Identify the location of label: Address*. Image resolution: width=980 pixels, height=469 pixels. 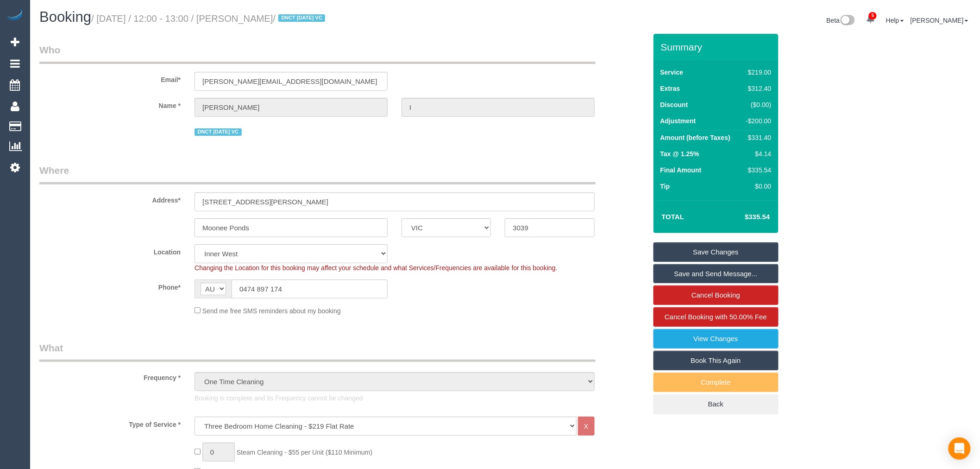
(110, 198).